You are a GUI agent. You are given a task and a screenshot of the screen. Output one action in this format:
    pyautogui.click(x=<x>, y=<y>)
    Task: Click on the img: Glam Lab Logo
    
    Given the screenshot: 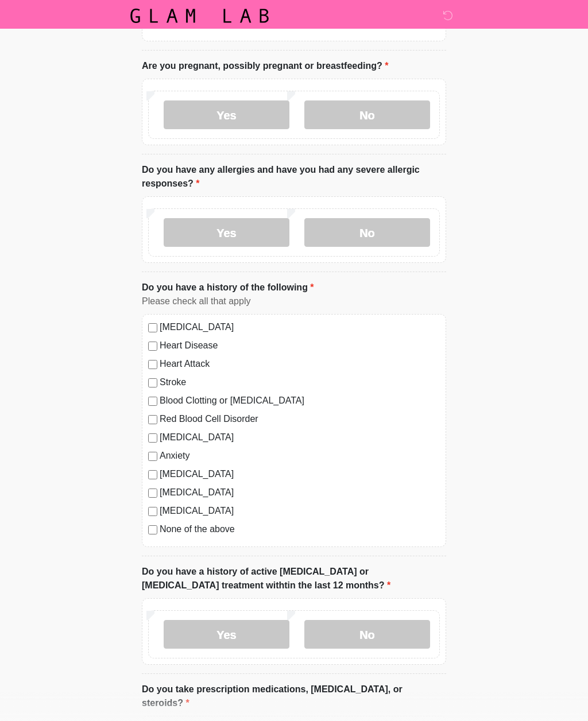 What is the action you would take?
    pyautogui.click(x=199, y=16)
    